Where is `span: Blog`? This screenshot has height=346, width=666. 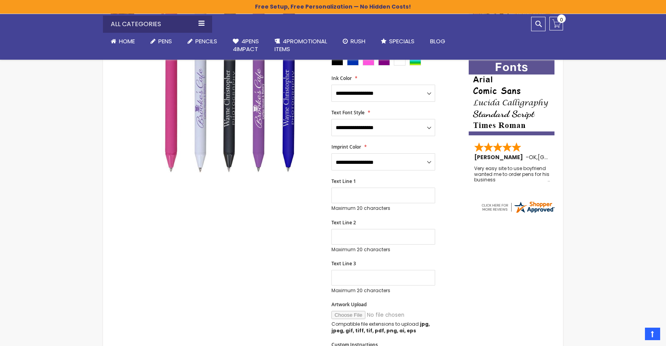
span: Blog is located at coordinates (438, 41).